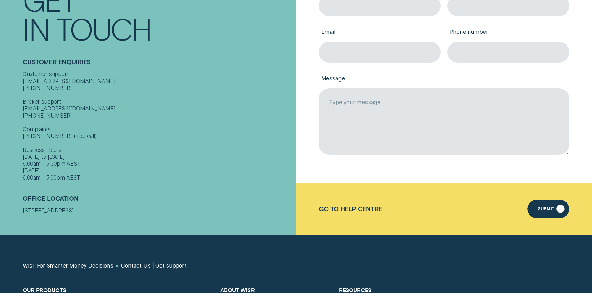  What do you see at coordinates (548, 209) in the screenshot?
I see `button: Submit` at bounding box center [548, 209].